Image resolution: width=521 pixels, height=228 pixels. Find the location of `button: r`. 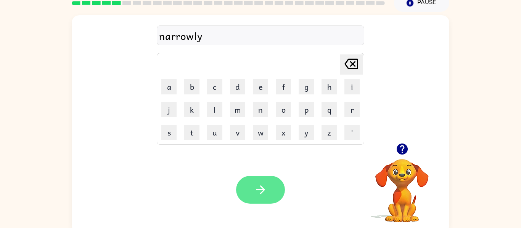

button: r is located at coordinates (352, 110).